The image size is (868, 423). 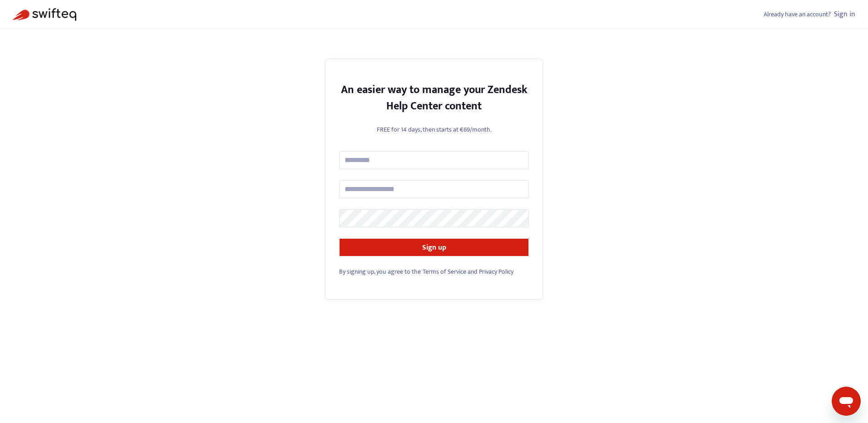 What do you see at coordinates (496, 271) in the screenshot?
I see `a: Privacy Policy` at bounding box center [496, 271].